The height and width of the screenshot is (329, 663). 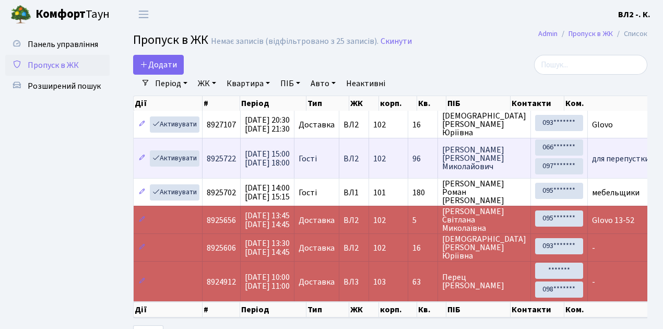 I want to click on button: Переключити навігацію, so click(x=144, y=14).